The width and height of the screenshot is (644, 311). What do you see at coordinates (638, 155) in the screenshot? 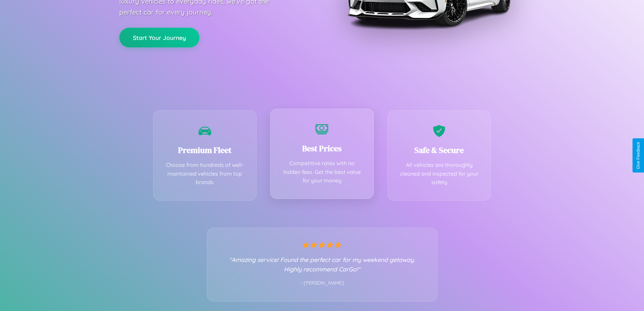
I see `div: Give Feedback` at bounding box center [638, 155].